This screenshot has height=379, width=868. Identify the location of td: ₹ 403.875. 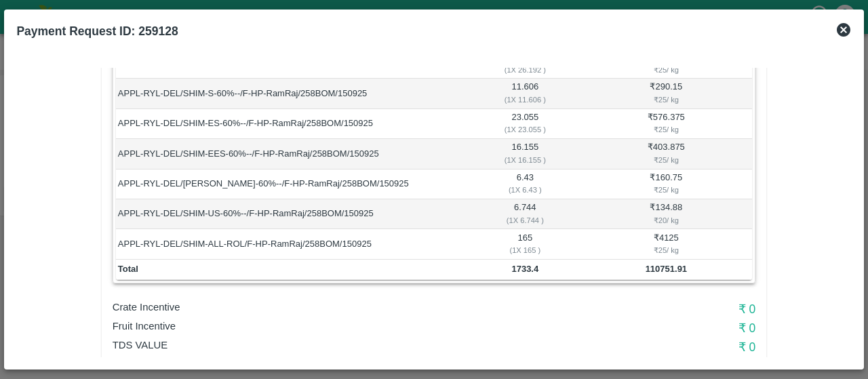
(666, 154).